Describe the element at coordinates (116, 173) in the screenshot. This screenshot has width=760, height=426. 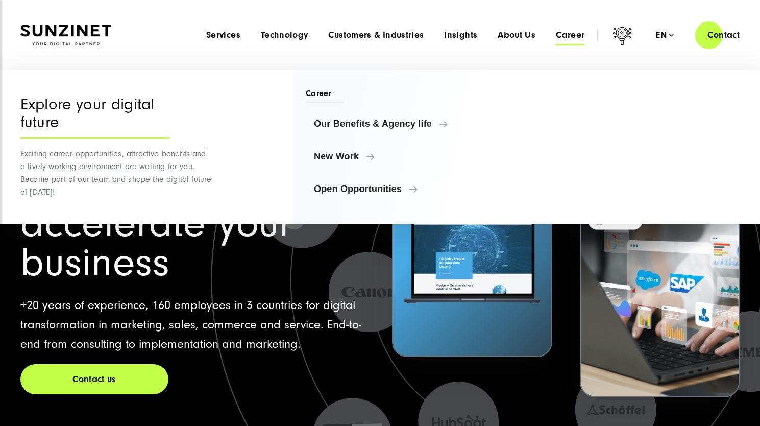
I see `p: Exciting career opportunities, attractive benefits and a lively working environment are waiting f...` at that location.